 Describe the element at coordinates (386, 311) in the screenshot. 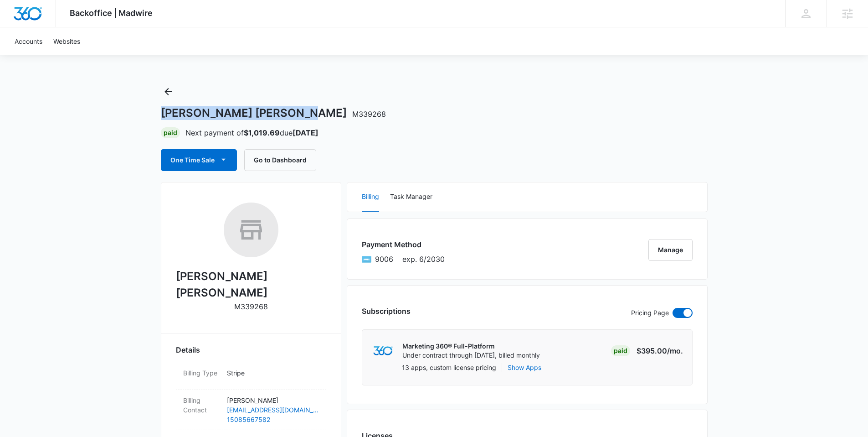

I see `h3: Subscriptions` at that location.